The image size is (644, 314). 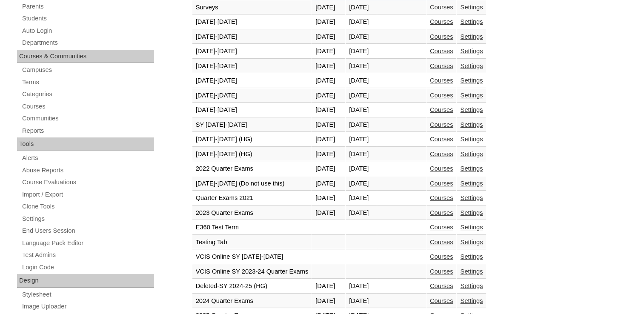 I want to click on a: Campuses, so click(x=88, y=70).